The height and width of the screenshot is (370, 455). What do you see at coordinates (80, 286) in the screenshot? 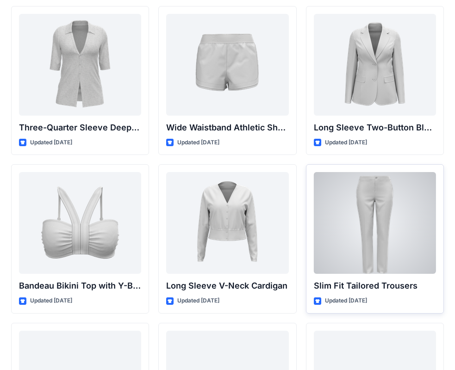
I see `p: Bandeau Bikini Top with Y-Back Straps and Stitch Detail` at bounding box center [80, 286].